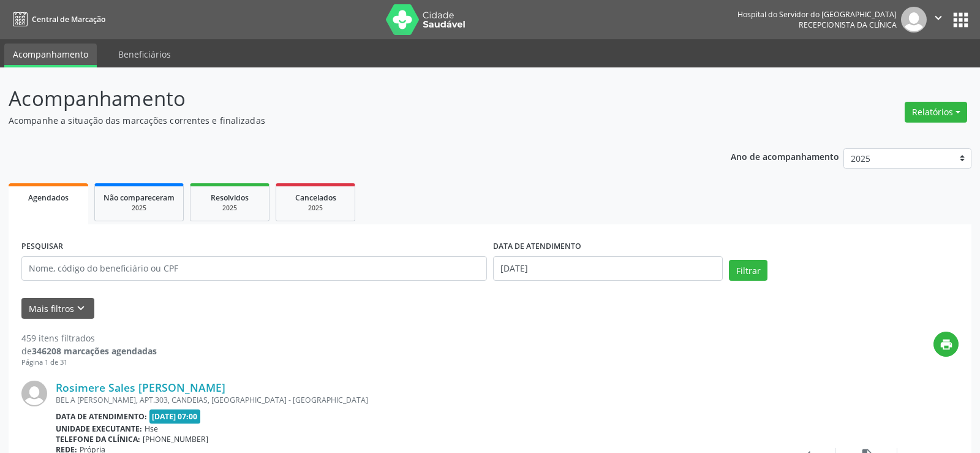 This screenshot has height=453, width=980. Describe the element at coordinates (936, 112) in the screenshot. I see `button: Relatórios` at that location.